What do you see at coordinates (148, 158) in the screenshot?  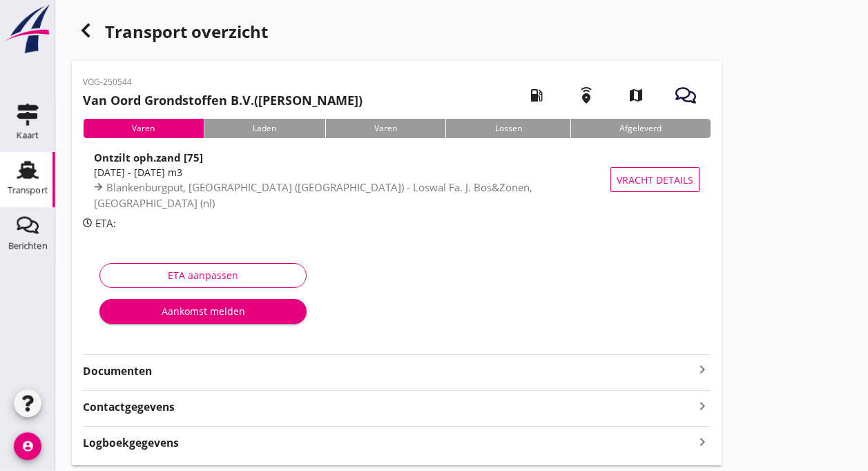 I see `strong: Ontzilt oph.zand [75]` at bounding box center [148, 158].